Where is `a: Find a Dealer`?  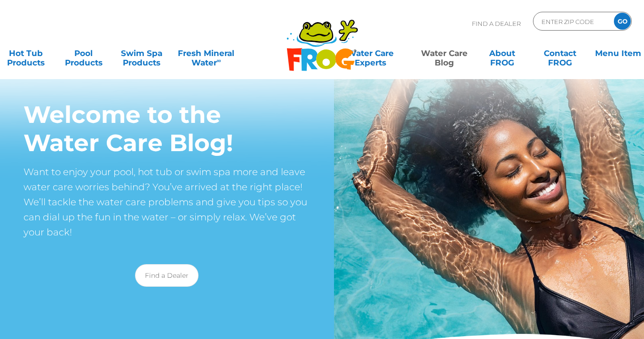
a: Find a Dealer is located at coordinates (167, 275).